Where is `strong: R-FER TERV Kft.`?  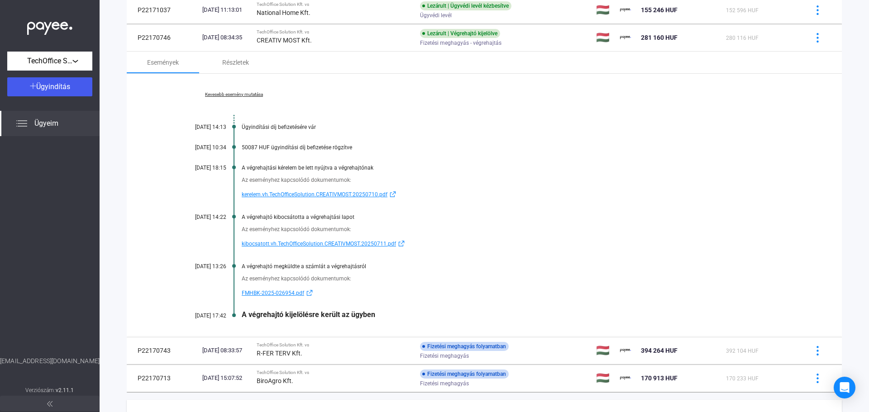 strong: R-FER TERV Kft. is located at coordinates (279, 353).